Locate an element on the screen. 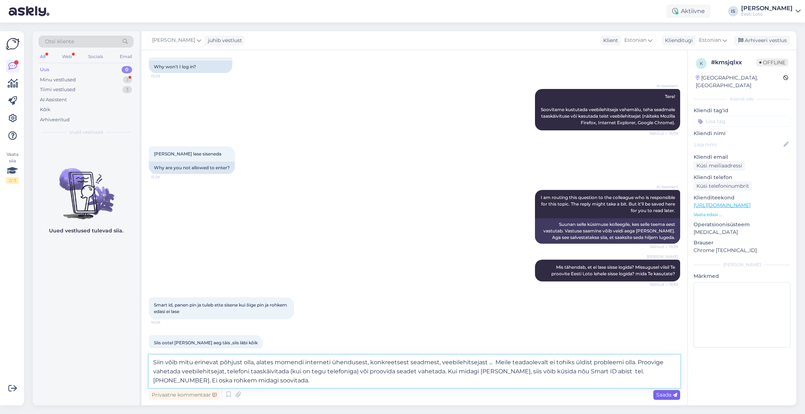 This screenshot has height=414, width=805. span: Uued vestlused is located at coordinates (86, 132).